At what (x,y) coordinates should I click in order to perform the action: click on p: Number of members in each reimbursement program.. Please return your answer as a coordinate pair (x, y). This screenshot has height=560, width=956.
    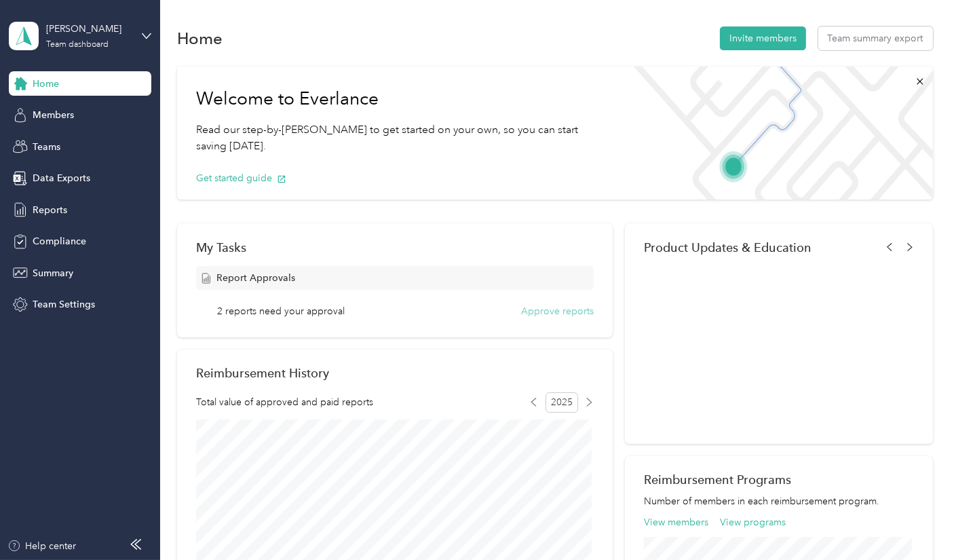
    Looking at the image, I should click on (779, 501).